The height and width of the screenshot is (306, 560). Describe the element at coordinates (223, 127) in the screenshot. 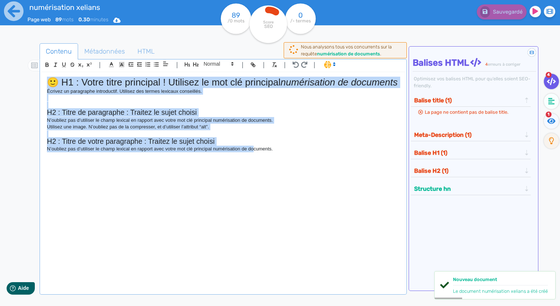

I see `p: Utilisez une image. N’oubliez pas de la compresser, et d’utiliser l’attribut “alt”.` at that location.